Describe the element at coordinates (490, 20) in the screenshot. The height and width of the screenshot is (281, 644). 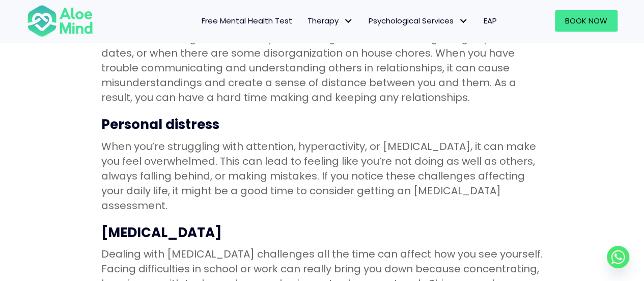
I see `span: EAP` at that location.